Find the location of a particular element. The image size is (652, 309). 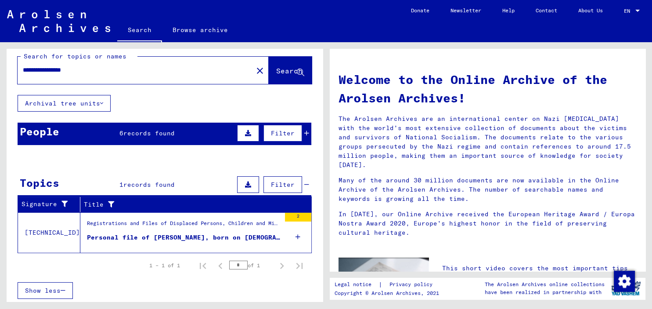

span: Show less is located at coordinates (43, 290).